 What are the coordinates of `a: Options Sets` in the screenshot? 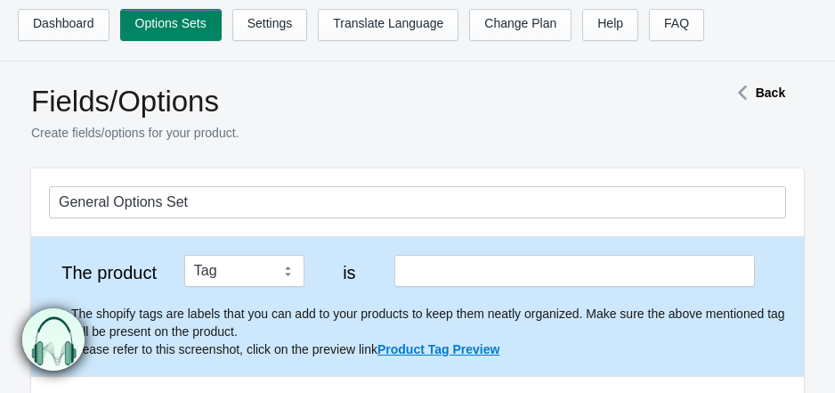 It's located at (171, 25).